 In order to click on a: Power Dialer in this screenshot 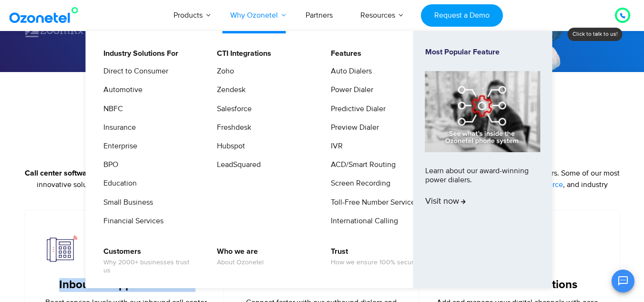, I will do `click(349, 89)`.